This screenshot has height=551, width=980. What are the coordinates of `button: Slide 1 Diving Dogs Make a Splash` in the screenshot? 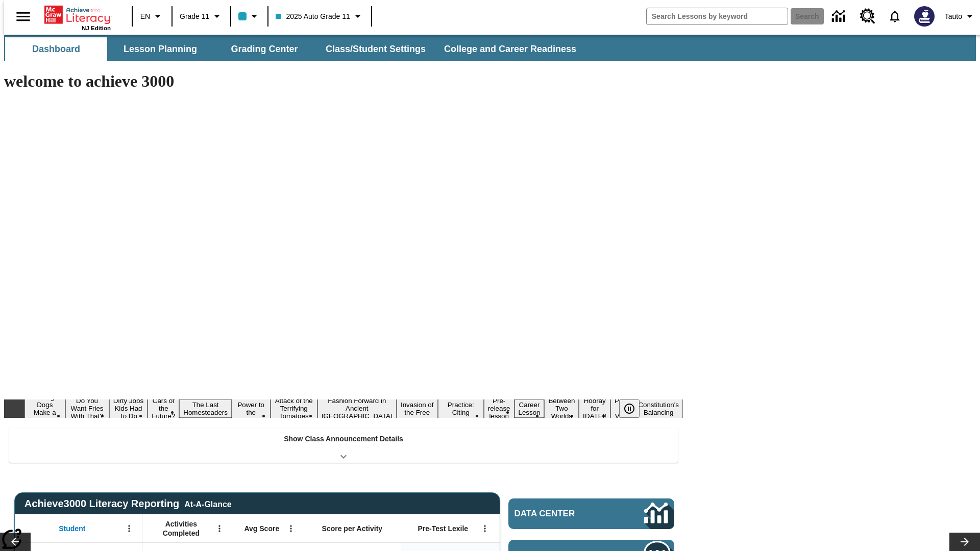 It's located at (45, 409).